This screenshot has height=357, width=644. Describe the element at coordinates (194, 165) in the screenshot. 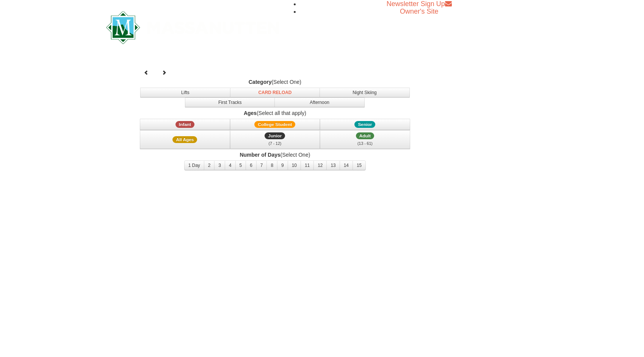

I see `button: 1 Day` at that location.